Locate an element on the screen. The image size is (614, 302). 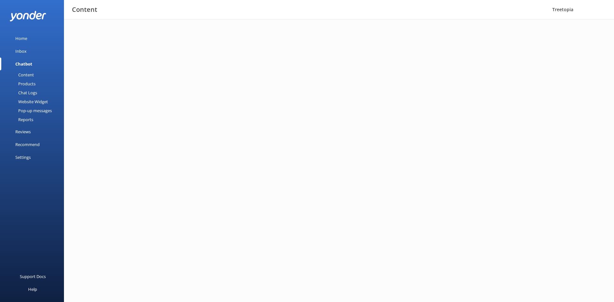
div: Chatbot is located at coordinates (24, 64).